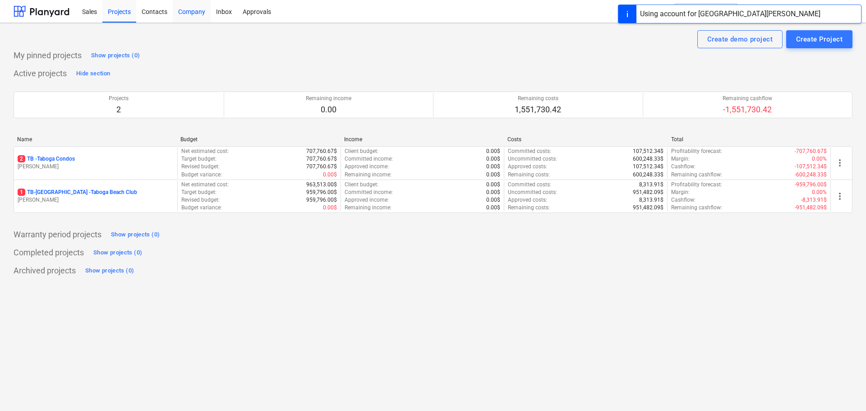 The image size is (866, 411). What do you see at coordinates (749, 139) in the screenshot?
I see `div: Total` at bounding box center [749, 139].